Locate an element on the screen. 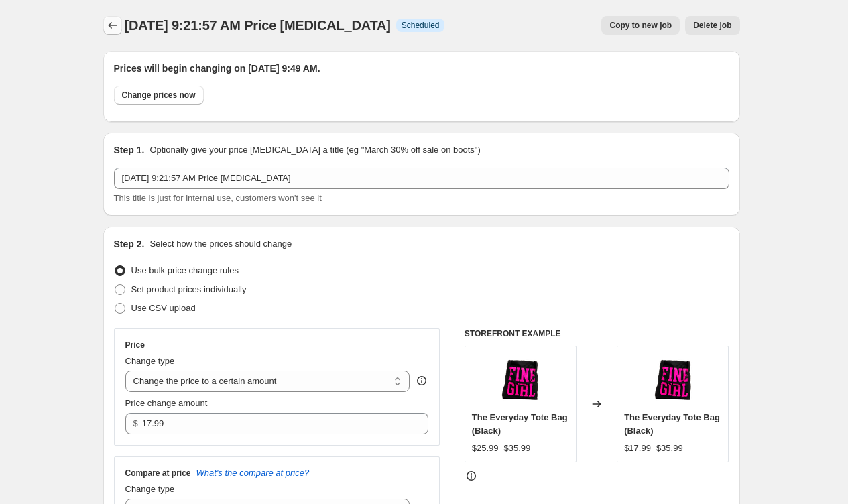 This screenshot has height=504, width=848. i: What's the compare at price? is located at coordinates (253, 472).